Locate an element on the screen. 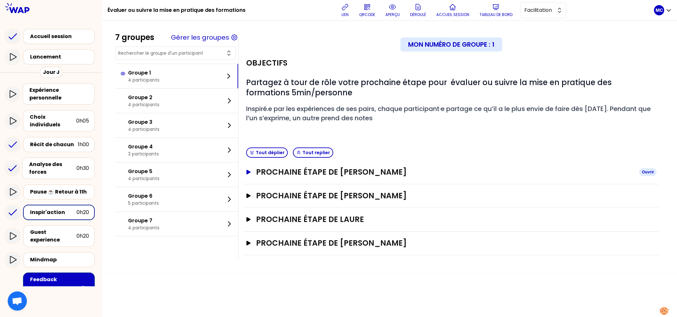 The image size is (677, 317). button: QRCODE is located at coordinates (367, 10).